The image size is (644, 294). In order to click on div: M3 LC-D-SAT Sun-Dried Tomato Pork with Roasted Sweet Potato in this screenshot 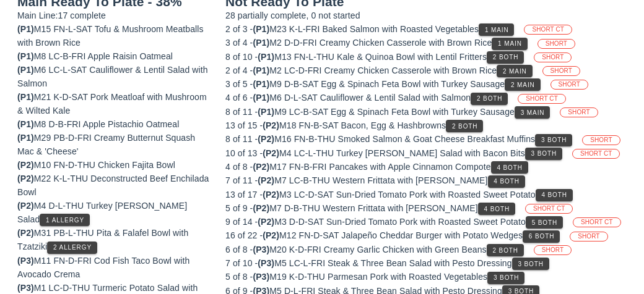, I will do `click(426, 195)`.